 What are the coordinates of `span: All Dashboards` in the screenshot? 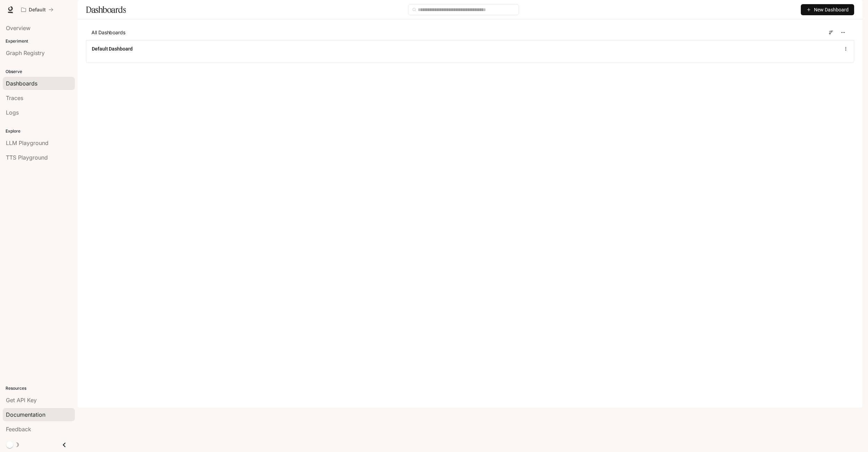 It's located at (108, 32).